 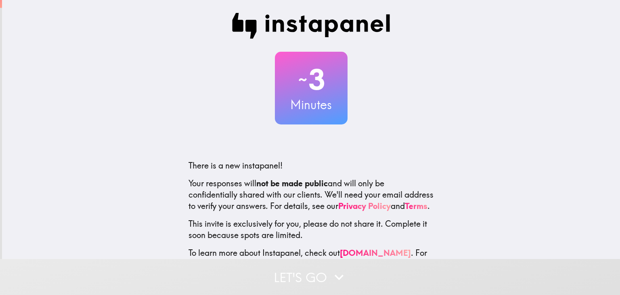 What do you see at coordinates (311, 264) in the screenshot?
I see `p: To learn more about Instapanel, check out . For questions or help, email us at .` at bounding box center [311, 264].